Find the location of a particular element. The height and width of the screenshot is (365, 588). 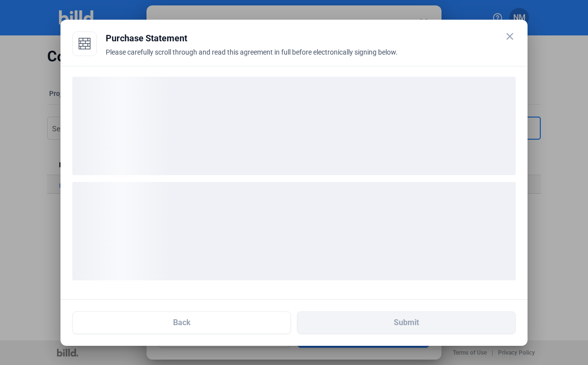

button: Back is located at coordinates (181, 322).